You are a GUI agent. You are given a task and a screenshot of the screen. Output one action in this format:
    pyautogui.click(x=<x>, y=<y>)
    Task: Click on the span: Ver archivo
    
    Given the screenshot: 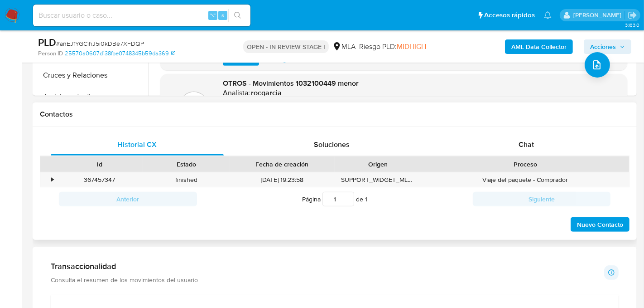 What is the action you would take?
    pyautogui.click(x=241, y=60)
    